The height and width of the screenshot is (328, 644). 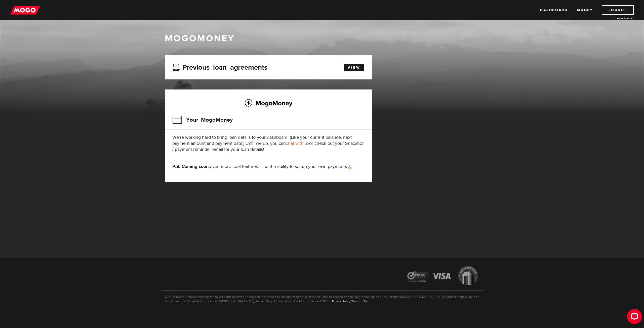 I want to click on a: Money, so click(x=585, y=10).